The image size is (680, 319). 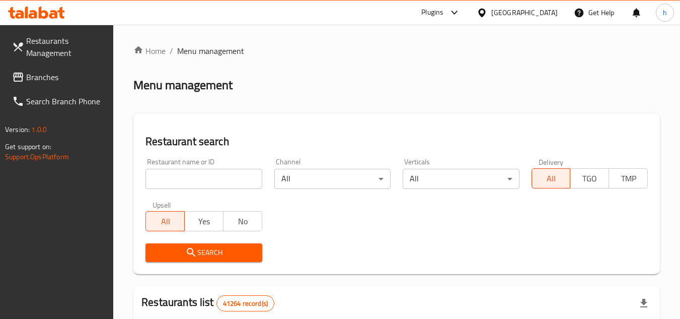 I want to click on span: Yes, so click(x=204, y=221).